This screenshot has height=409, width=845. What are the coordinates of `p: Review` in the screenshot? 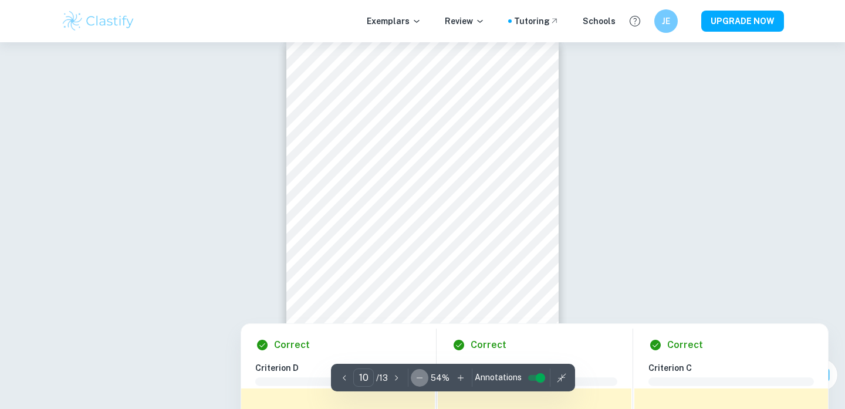 It's located at (465, 21).